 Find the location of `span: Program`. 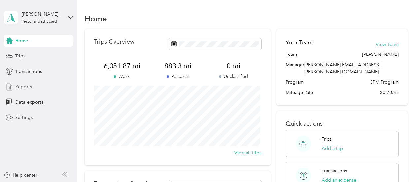

span: Program is located at coordinates (295, 82).